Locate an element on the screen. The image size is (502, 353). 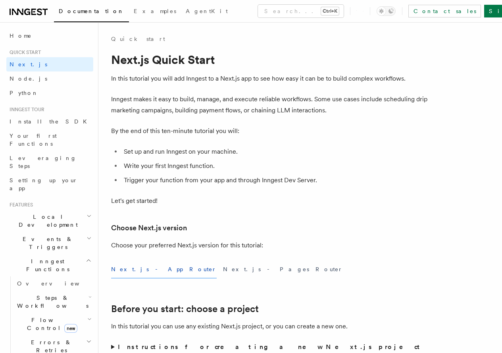
span: Leveraging Steps is located at coordinates (43, 162).